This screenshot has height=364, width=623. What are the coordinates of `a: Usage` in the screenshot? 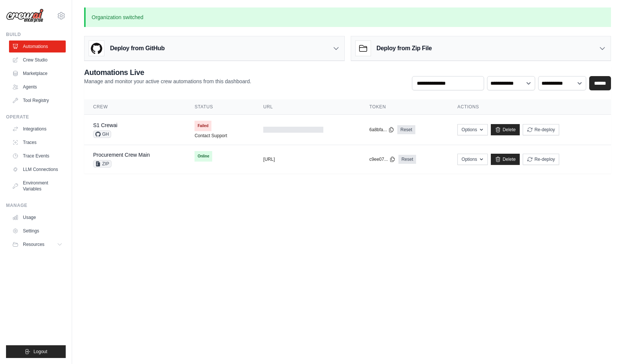 It's located at (37, 218).